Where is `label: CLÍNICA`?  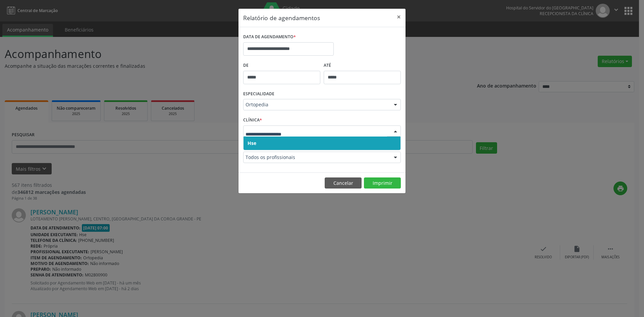 label: CLÍNICA is located at coordinates (252, 120).